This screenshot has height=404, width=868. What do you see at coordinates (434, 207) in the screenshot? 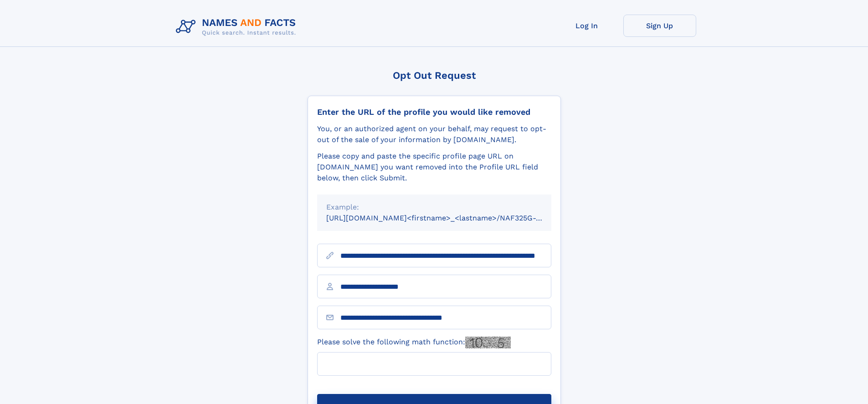
I see `div: Example:` at bounding box center [434, 207].